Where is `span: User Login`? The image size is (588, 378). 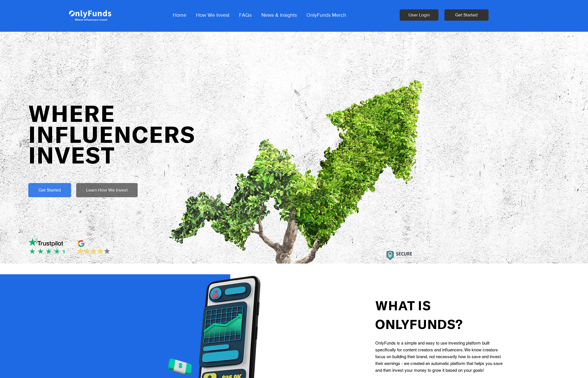
span: User Login is located at coordinates (419, 15).